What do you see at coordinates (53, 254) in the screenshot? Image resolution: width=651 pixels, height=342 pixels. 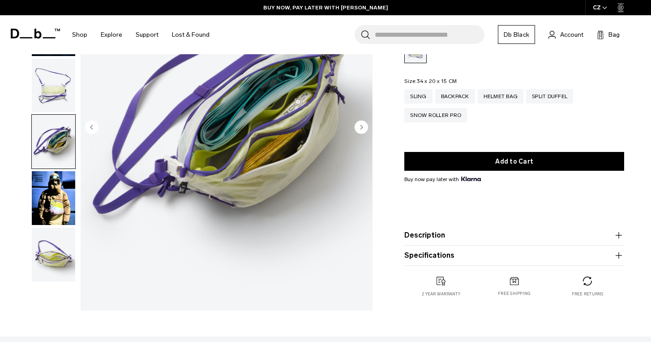 I see `img: Weigh_Lighter_Sling_10L_4.png` at bounding box center [53, 254].